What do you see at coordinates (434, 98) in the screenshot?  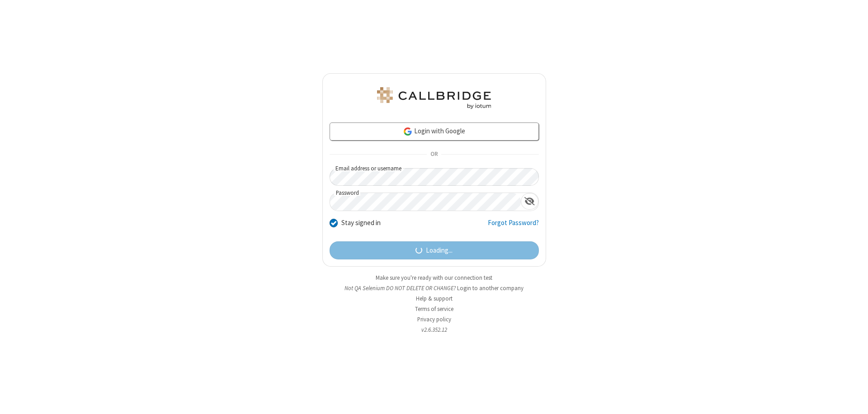 I see `img: QA Selenium DO NOT DELETE OR CHANGE` at bounding box center [434, 98].